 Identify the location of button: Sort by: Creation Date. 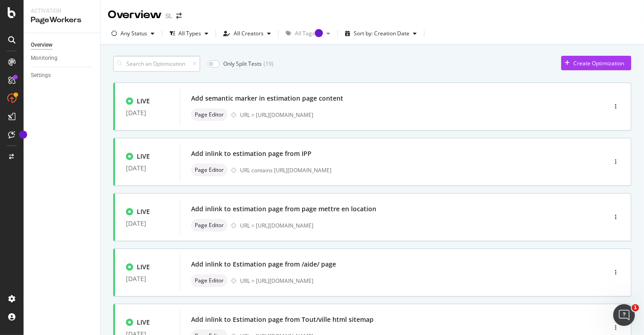
(381, 34).